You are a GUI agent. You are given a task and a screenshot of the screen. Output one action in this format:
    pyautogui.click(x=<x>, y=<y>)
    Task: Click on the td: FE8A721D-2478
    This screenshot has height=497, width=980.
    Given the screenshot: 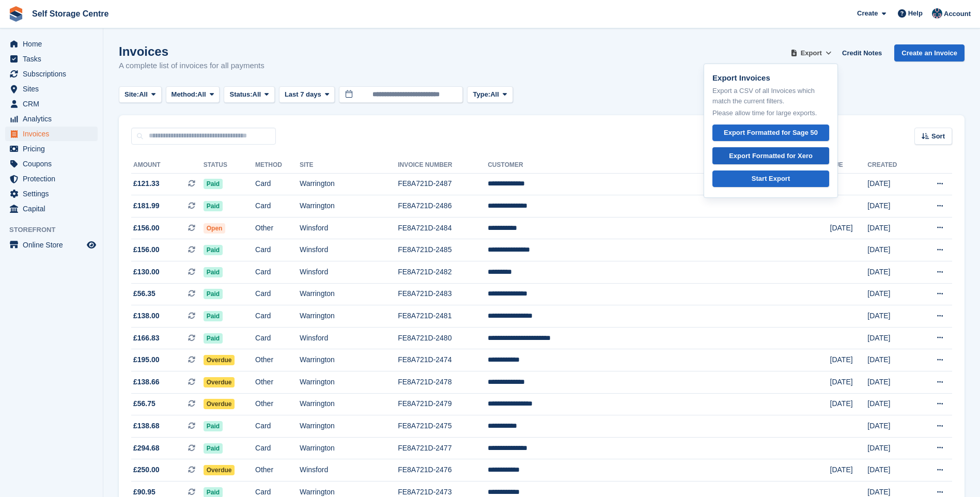 What is the action you would take?
    pyautogui.click(x=443, y=383)
    